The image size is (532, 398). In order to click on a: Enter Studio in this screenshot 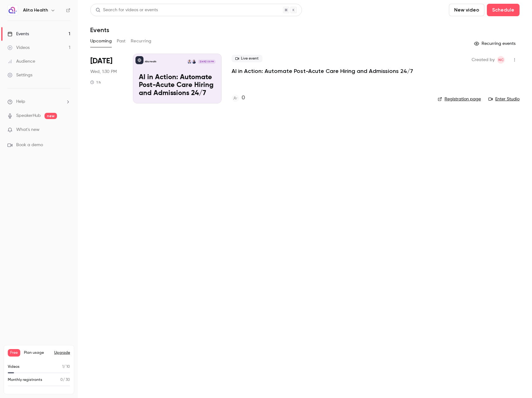, I will do `click(504, 99)`.